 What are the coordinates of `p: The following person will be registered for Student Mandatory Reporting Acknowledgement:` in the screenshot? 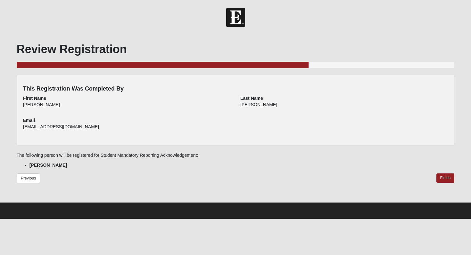 It's located at (236, 155).